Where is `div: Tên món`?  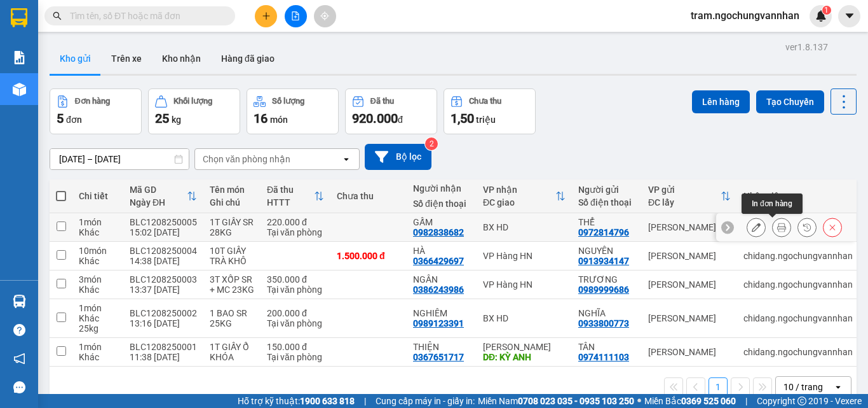 div: Tên món is located at coordinates (232, 190).